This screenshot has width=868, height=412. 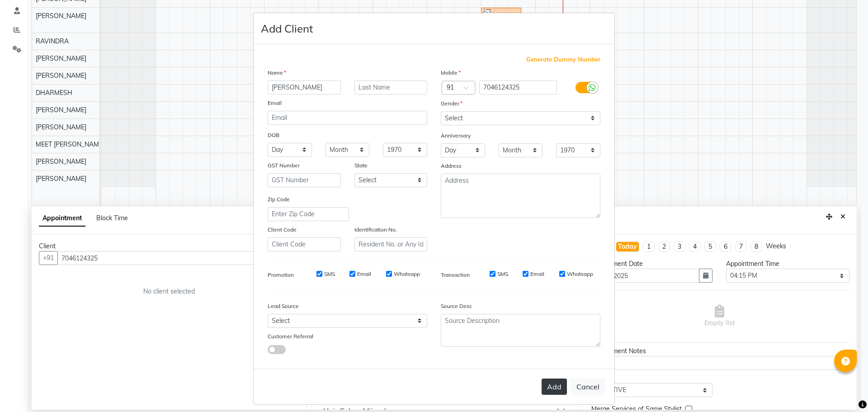 What do you see at coordinates (304, 244) in the screenshot?
I see `input: Client Code` at bounding box center [304, 244].